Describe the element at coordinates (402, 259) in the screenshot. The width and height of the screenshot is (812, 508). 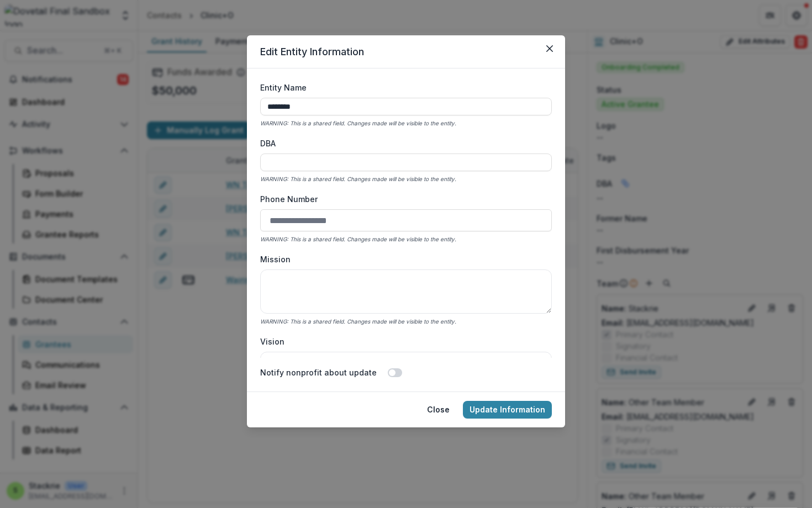
I see `label: Mission` at that location.